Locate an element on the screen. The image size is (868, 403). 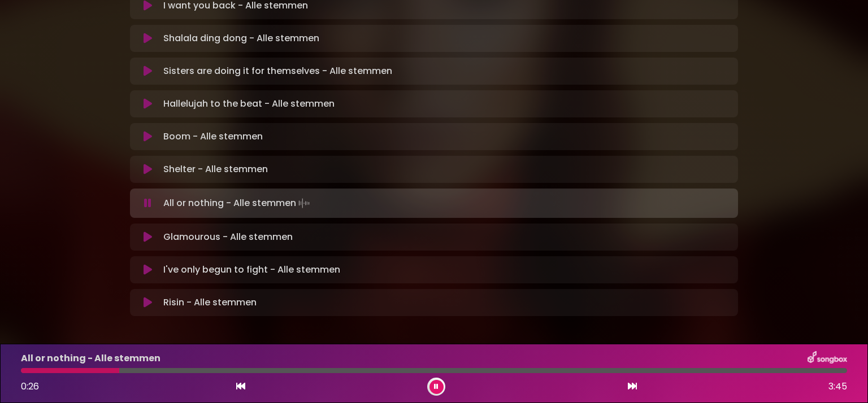
p: Shalala ding dong - Alle stemmen is located at coordinates (241, 39).